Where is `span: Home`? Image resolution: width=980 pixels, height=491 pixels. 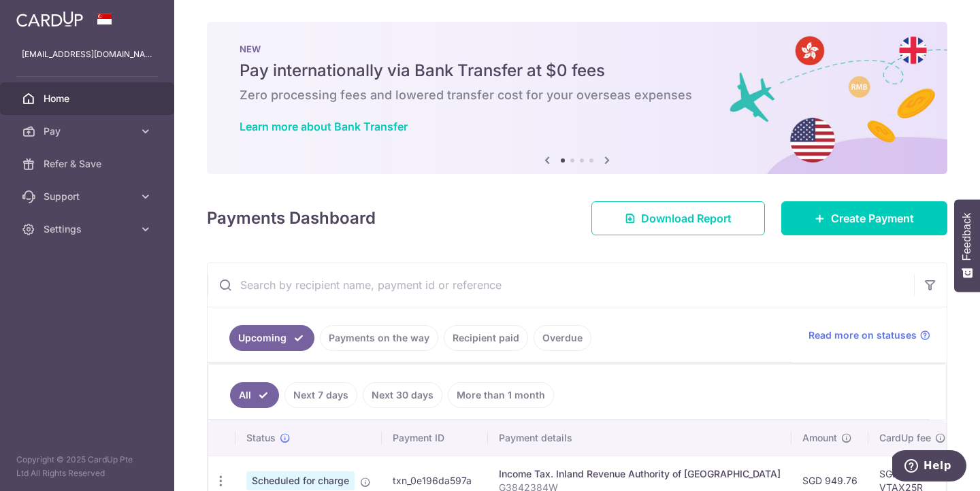 span: Home is located at coordinates (89, 99).